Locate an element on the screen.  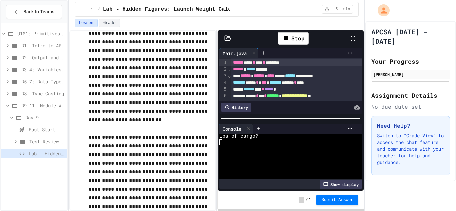
span: min is located at coordinates (347, 9).